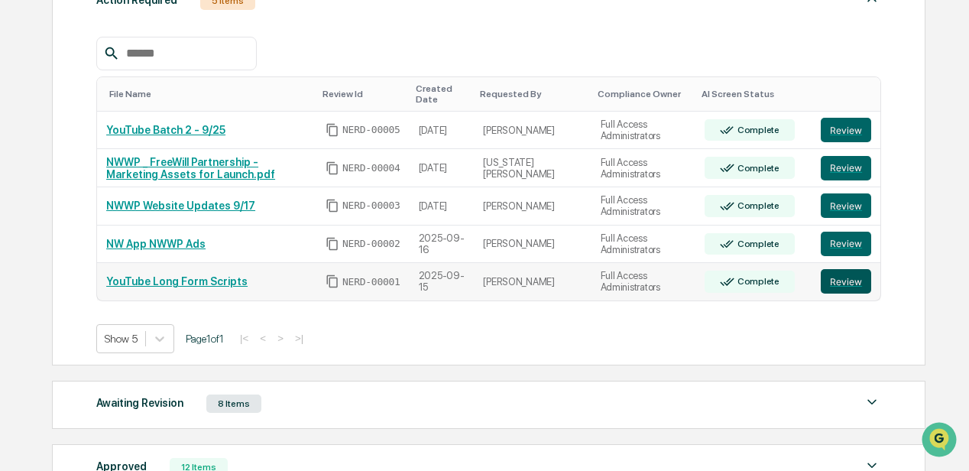 This screenshot has height=471, width=969. Describe the element at coordinates (167, 243) in the screenshot. I see `span: Sep 11` at that location.